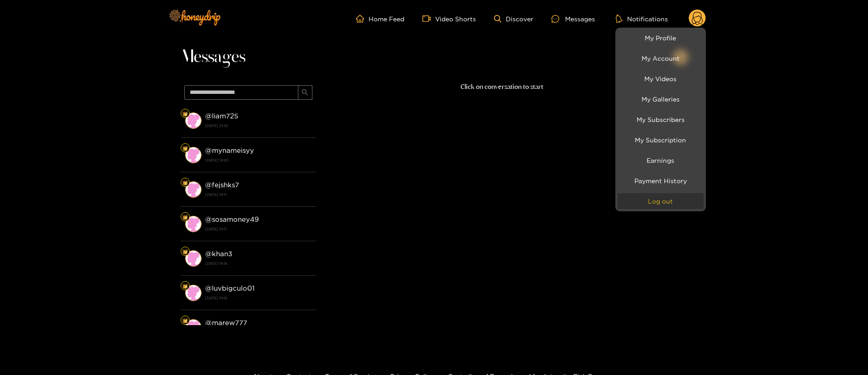 Image resolution: width=868 pixels, height=375 pixels. I want to click on a: Earnings, so click(660, 160).